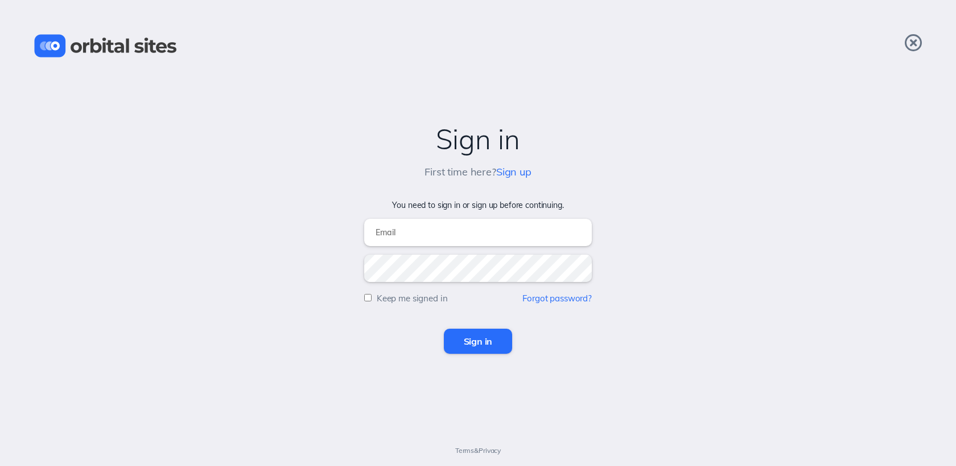 The height and width of the screenshot is (466, 956). I want to click on h2: Sign in, so click(478, 139).